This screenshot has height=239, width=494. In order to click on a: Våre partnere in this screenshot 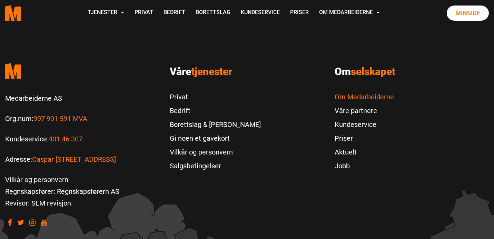, I will do `click(364, 111)`.